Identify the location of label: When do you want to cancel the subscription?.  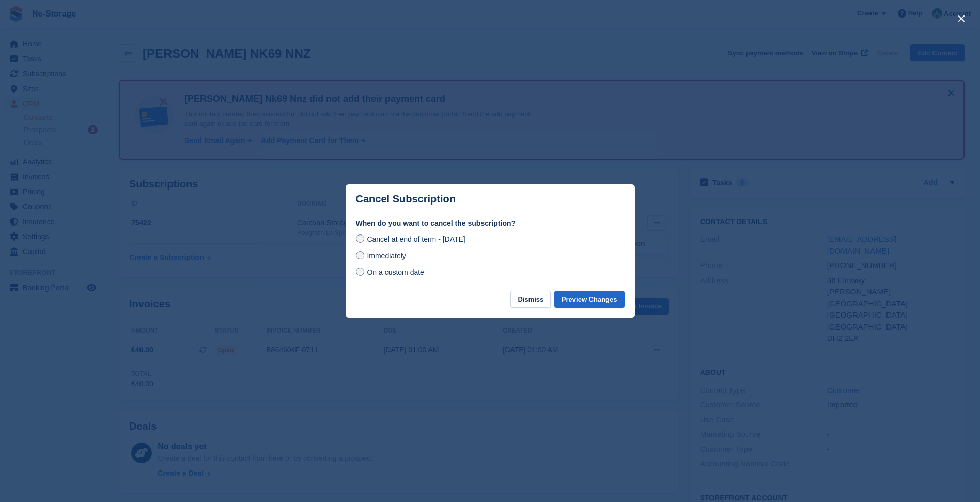
(490, 223).